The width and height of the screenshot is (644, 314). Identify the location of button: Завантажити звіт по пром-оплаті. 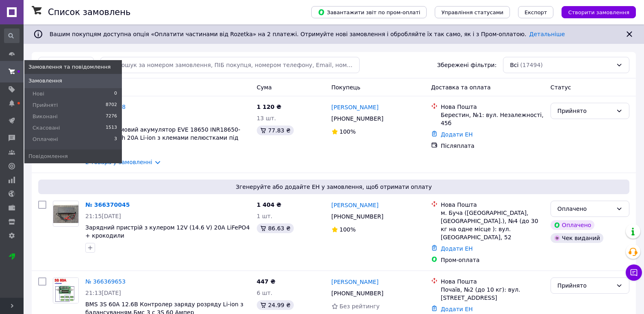
(369, 12).